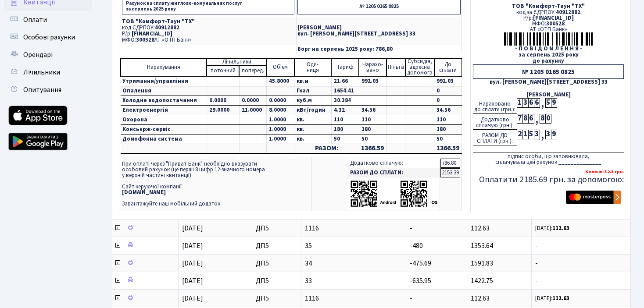 This screenshot has height=308, width=644. Describe the element at coordinates (313, 67) in the screenshot. I see `td: Оди- ниця` at that location.